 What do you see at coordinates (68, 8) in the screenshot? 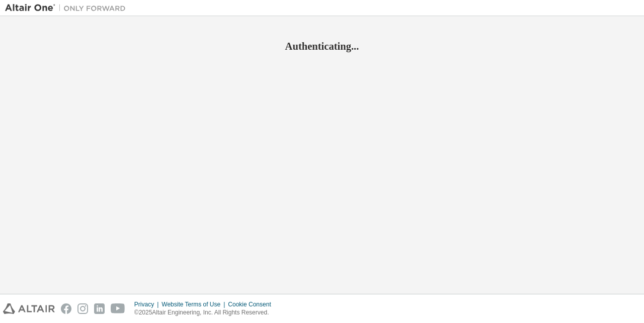
I see `img: Altair One` at bounding box center [68, 8].